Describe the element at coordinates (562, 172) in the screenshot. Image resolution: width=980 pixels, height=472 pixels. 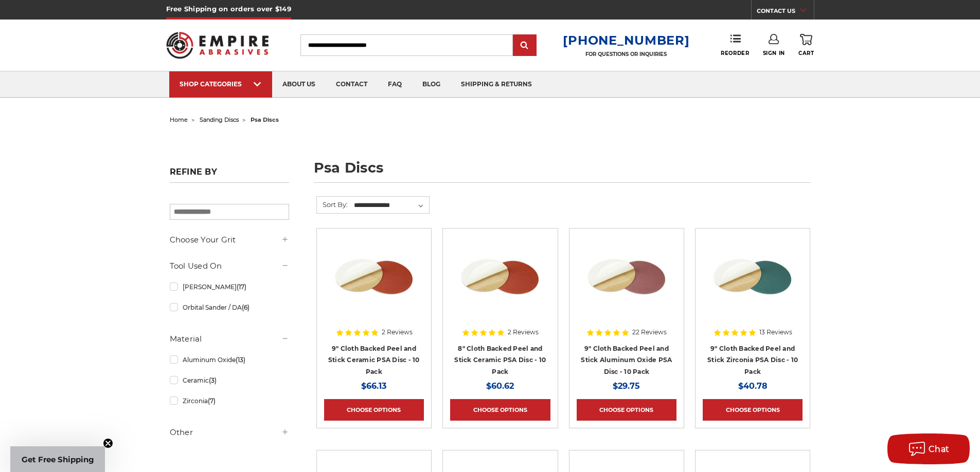
I see `h1: psa discs` at that location.